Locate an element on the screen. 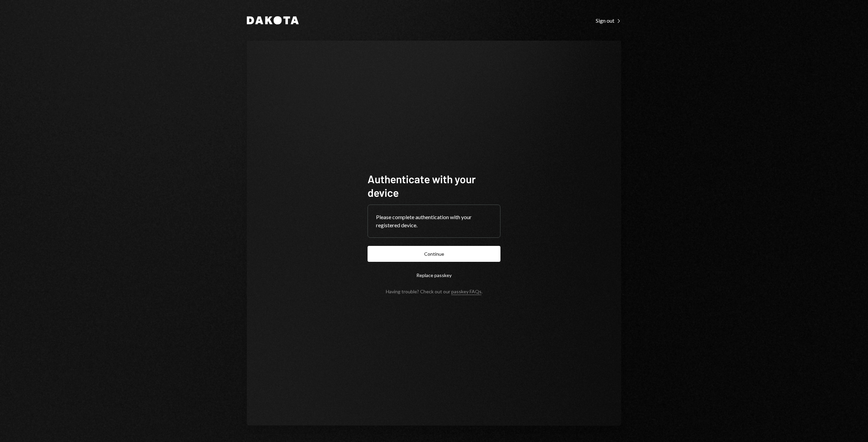 The width and height of the screenshot is (868, 442). div: Please complete authentication with your registered device. is located at coordinates (434, 221).